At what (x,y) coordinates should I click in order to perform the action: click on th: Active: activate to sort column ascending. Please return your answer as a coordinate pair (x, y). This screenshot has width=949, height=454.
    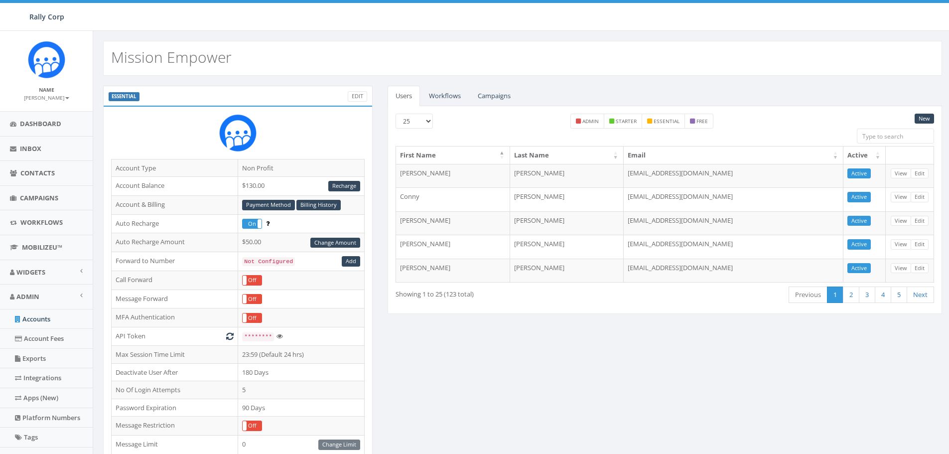
    Looking at the image, I should click on (864, 155).